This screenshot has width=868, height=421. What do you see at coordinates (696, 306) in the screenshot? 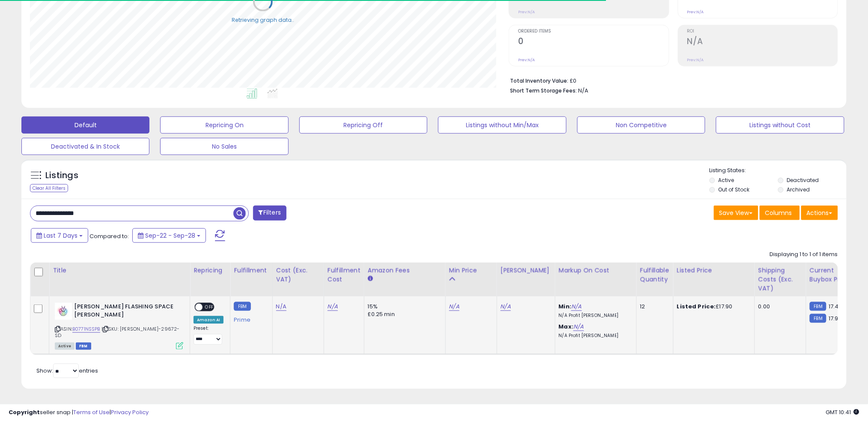
I see `b: Listed Price:` at bounding box center [696, 306].